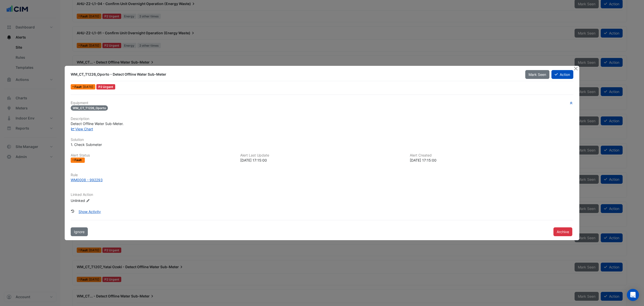  What do you see at coordinates (322, 195) in the screenshot?
I see `h6: Linked Action` at bounding box center [322, 195].